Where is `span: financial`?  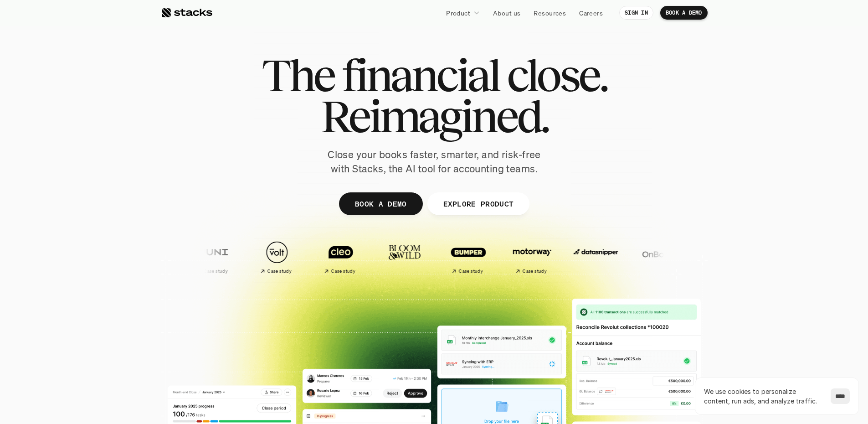
span: financial is located at coordinates (420, 75).